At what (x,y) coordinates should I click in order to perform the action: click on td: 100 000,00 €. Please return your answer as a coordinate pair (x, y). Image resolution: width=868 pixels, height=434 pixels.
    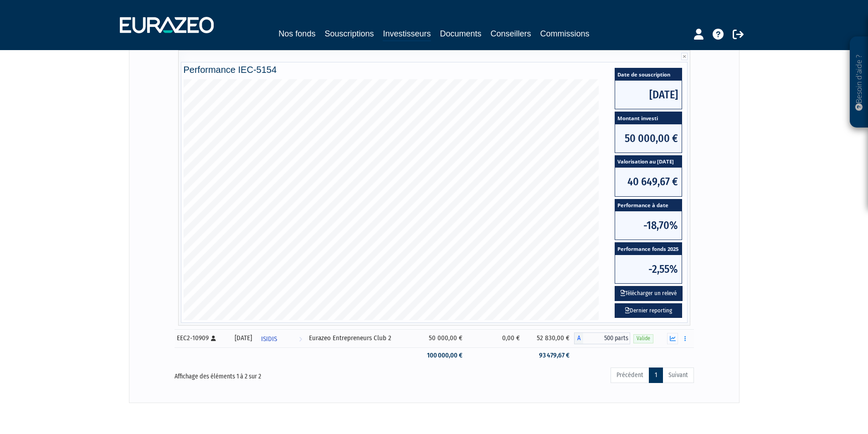
    Looking at the image, I should click on (441, 355).